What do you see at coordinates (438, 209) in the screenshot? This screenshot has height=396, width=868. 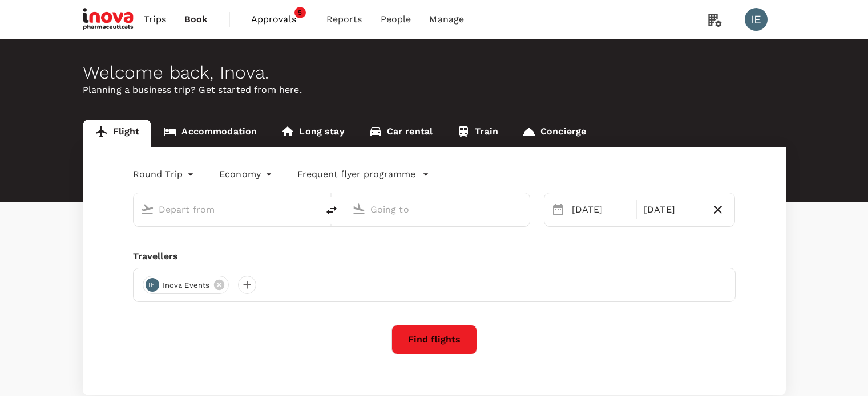 I see `input: Going to` at bounding box center [438, 209].